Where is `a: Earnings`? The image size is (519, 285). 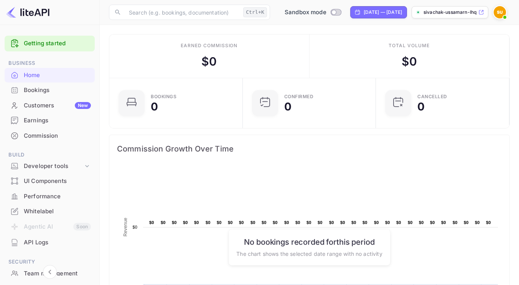
a: Earnings is located at coordinates (49, 120).